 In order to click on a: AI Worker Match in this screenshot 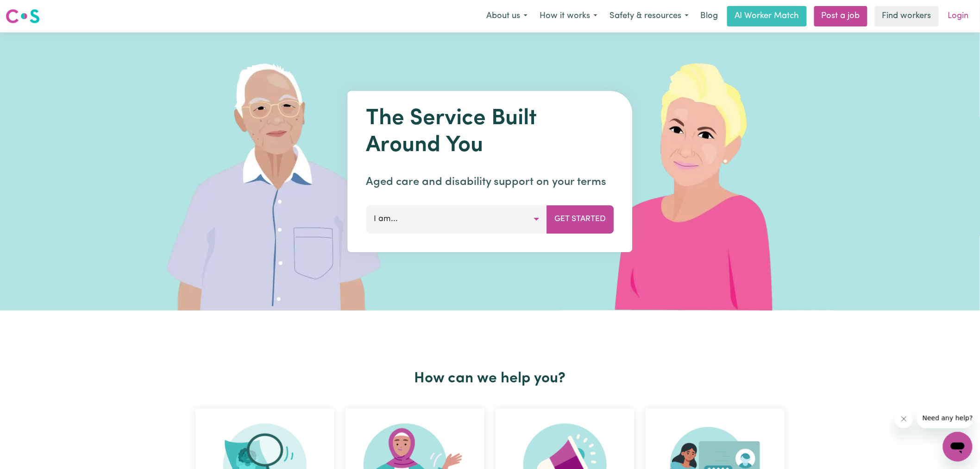, I will do `click(767, 16)`.